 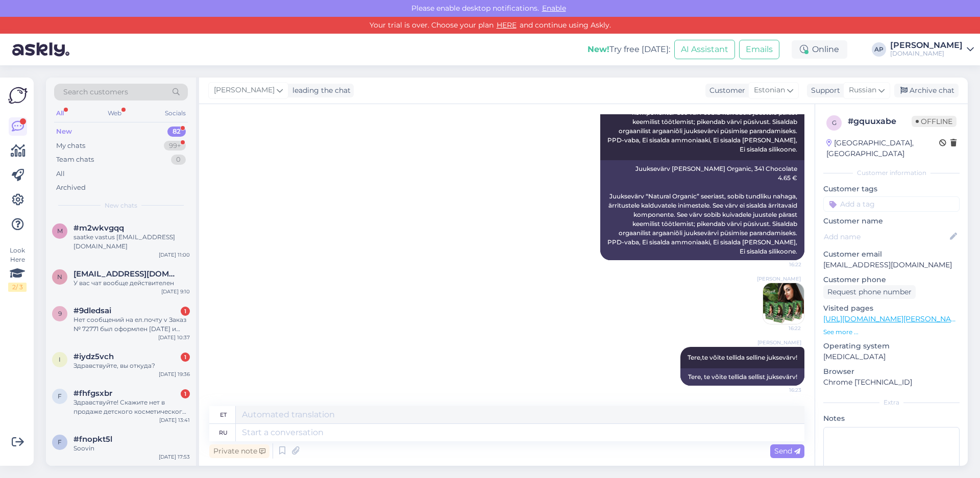 What do you see at coordinates (880, 122) in the screenshot?
I see `div: # gquuxabe` at bounding box center [880, 122].